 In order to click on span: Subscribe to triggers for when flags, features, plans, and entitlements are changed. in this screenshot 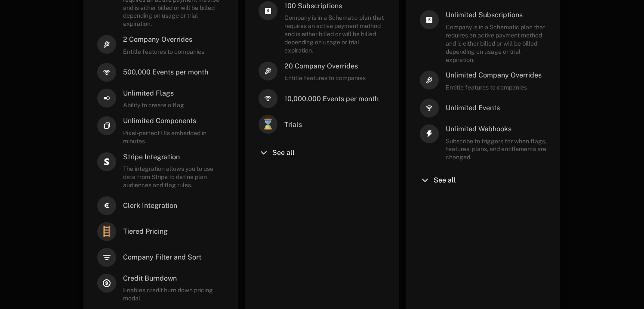, I will do `click(496, 150)`.